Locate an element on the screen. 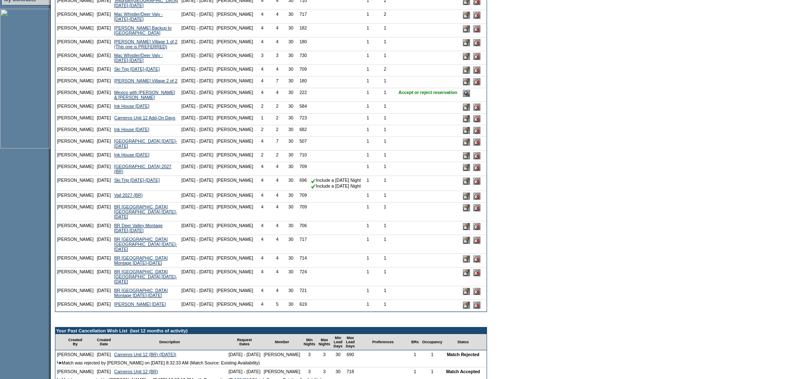 The height and width of the screenshot is (379, 793). td: 709 is located at coordinates (303, 212).